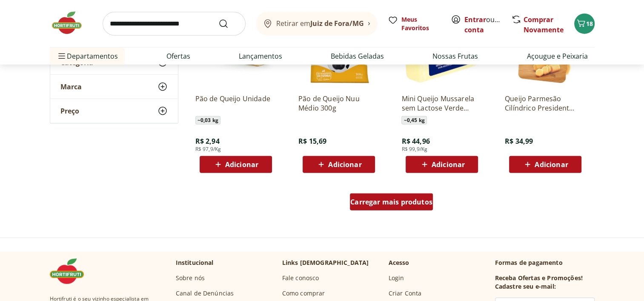 The image size is (644, 301). Describe the element at coordinates (70, 110) in the screenshot. I see `span: Preço` at that location.